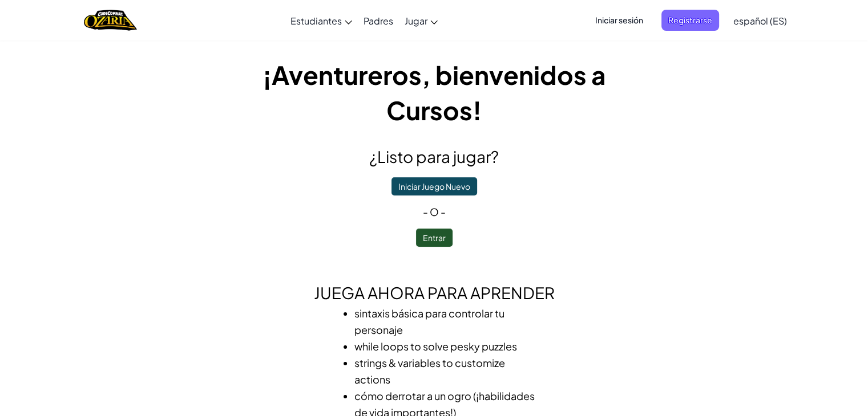 The height and width of the screenshot is (416, 868). I want to click on h2: Juega ahora para aprender, so click(434, 293).